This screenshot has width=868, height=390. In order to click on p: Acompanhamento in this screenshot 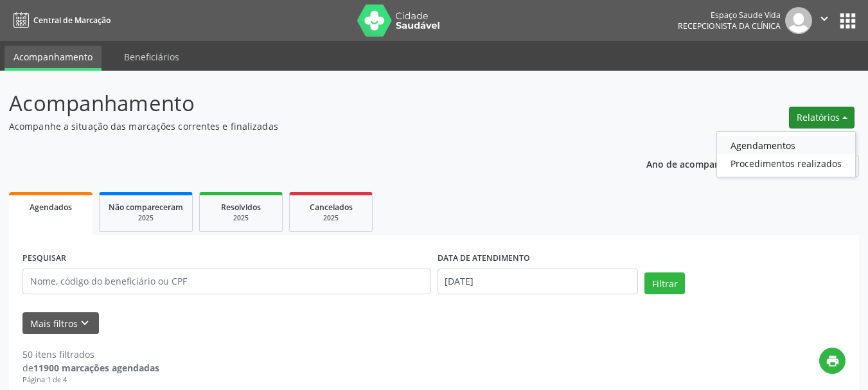, I will do `click(307, 104)`.